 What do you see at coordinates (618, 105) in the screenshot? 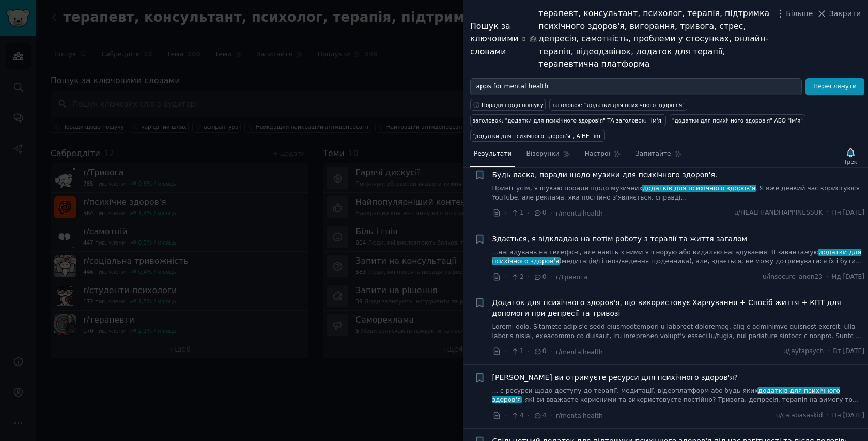
I see `font: заголовок: "додатки для психічного здоров'я"` at bounding box center [618, 105].